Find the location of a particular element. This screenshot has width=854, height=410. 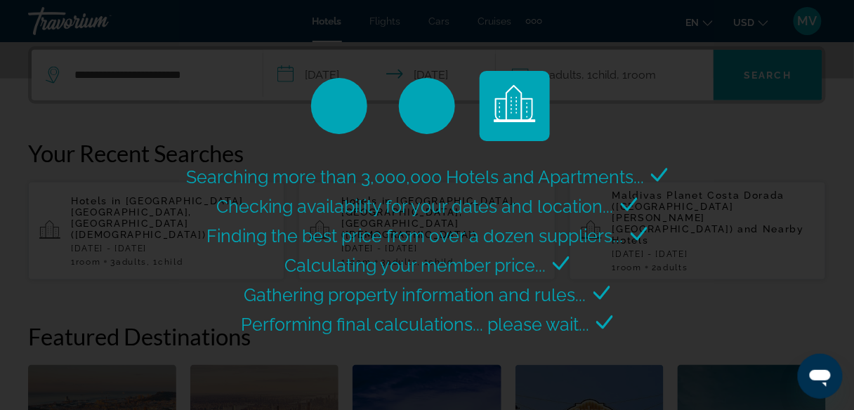

span: Performing final calculations... please wait... is located at coordinates (415, 325).